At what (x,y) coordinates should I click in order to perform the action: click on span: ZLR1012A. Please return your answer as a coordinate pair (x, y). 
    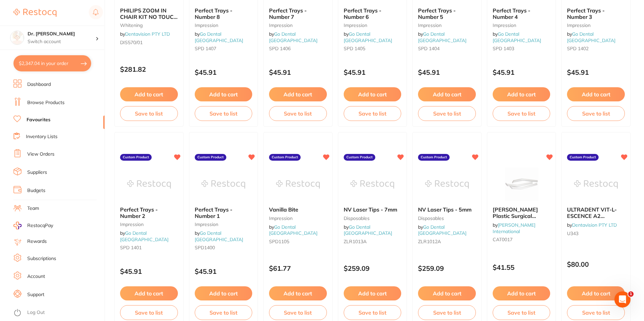
    Looking at the image, I should click on (429, 242).